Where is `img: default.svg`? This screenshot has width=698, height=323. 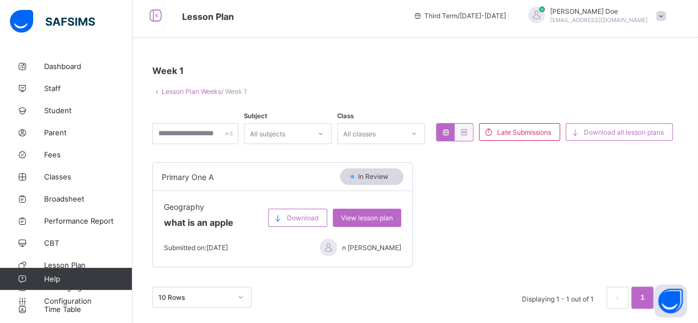 img: default.svg is located at coordinates (328, 247).